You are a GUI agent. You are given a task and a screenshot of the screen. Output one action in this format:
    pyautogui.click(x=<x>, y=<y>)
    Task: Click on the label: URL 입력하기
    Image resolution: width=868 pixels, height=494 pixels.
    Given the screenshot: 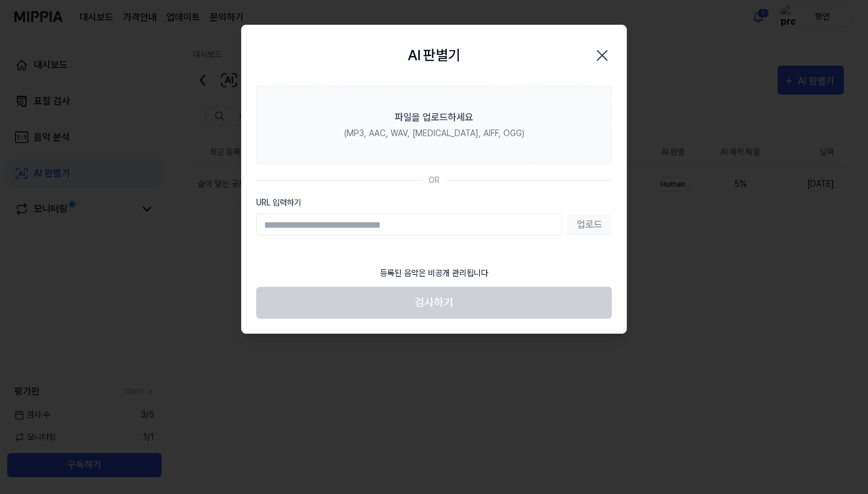 What is the action you would take?
    pyautogui.click(x=434, y=202)
    